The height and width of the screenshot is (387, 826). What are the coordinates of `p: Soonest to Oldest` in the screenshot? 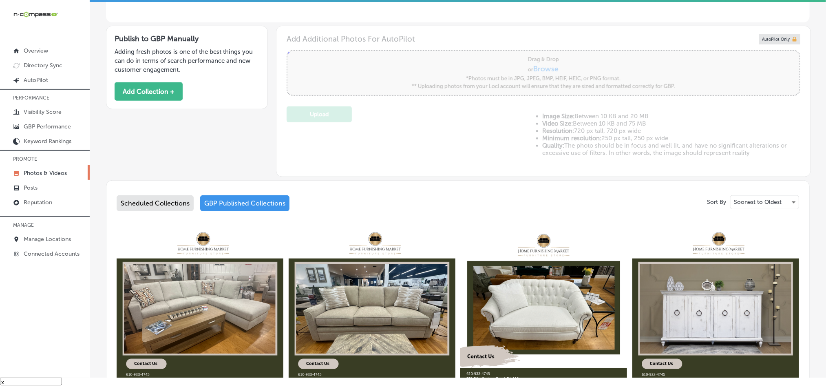 It's located at (758, 202).